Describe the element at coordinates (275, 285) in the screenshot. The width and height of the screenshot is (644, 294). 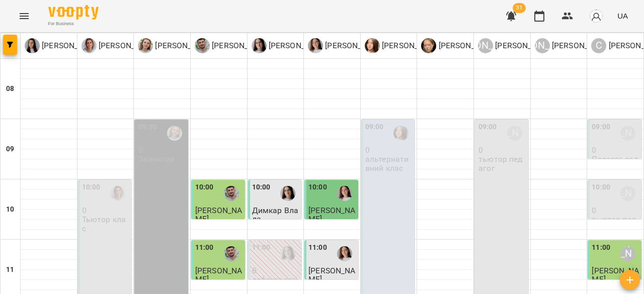
I see `p: дефектологія` at that location.